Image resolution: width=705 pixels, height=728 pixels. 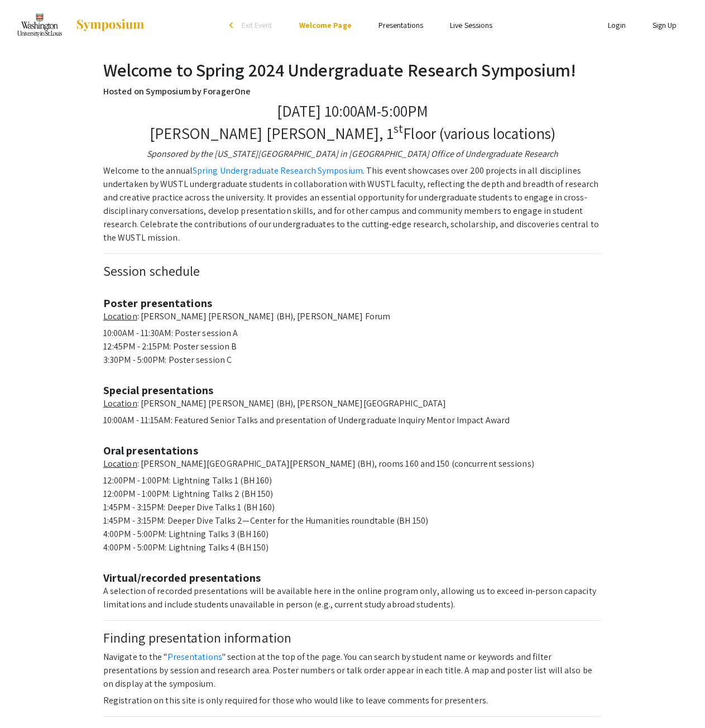 I want to click on strong: Oral presentations, so click(x=151, y=450).